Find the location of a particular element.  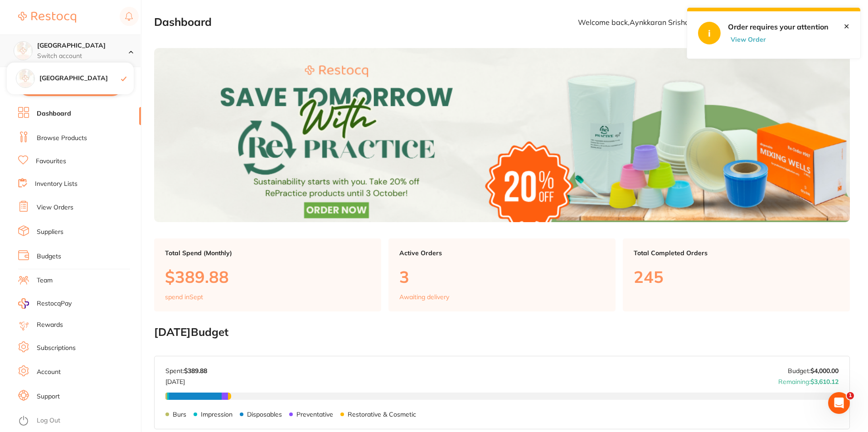

a: Suppliers is located at coordinates (50, 232).